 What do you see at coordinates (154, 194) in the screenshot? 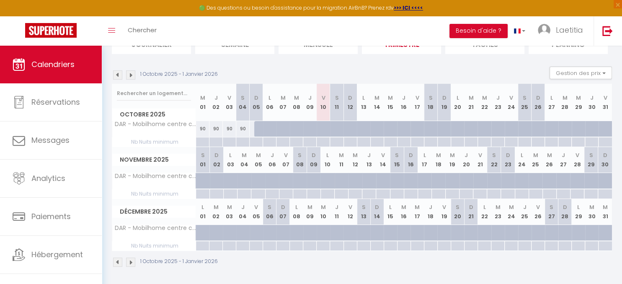
I see `span: Nb Nuits minimum` at bounding box center [154, 194].